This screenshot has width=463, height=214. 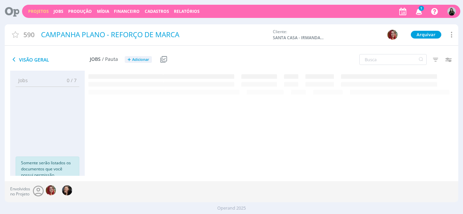 What do you see at coordinates (50, 60) in the screenshot?
I see `span: Visão Geral` at bounding box center [50, 60].